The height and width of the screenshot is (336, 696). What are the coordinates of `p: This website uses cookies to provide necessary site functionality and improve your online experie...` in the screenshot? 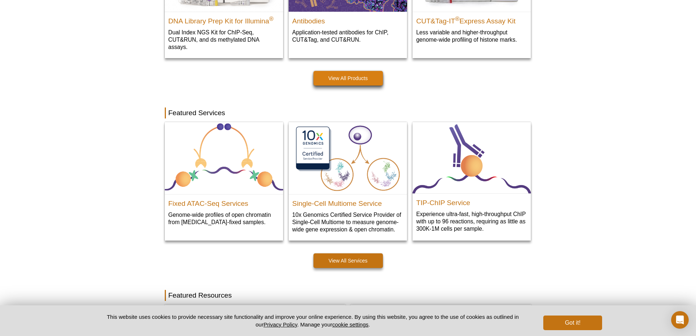 It's located at (313, 320).